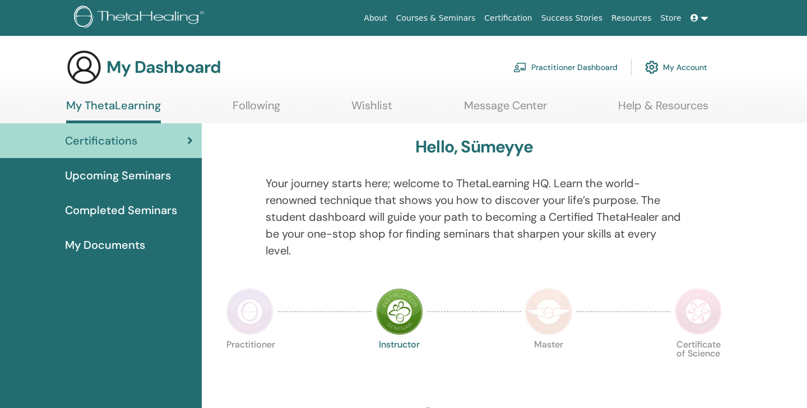 The image size is (807, 408). What do you see at coordinates (399, 364) in the screenshot?
I see `p: Instructor` at bounding box center [399, 364].